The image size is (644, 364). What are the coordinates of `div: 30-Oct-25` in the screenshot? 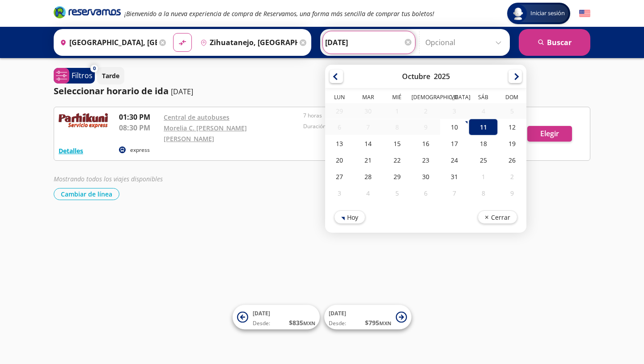 It's located at (426, 177).